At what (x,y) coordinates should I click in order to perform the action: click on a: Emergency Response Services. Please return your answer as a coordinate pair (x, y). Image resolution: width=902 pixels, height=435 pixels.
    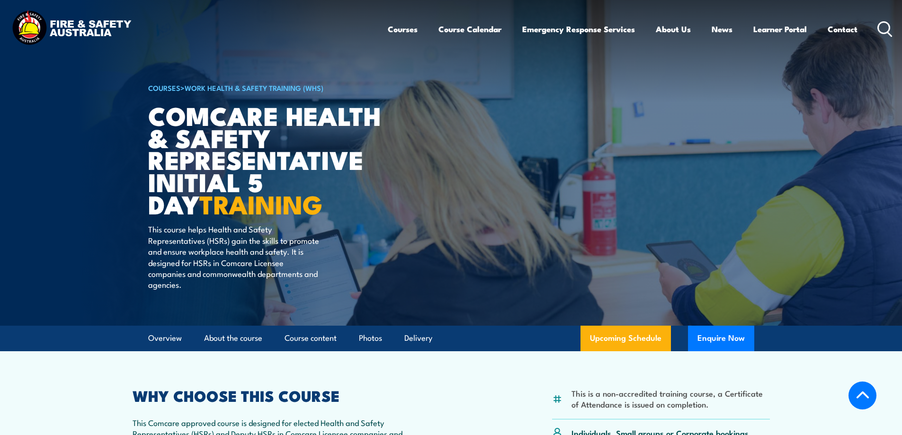
    Looking at the image, I should click on (579, 29).